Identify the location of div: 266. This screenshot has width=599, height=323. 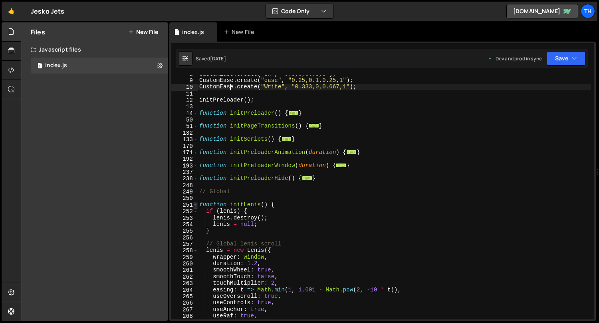
(184, 303).